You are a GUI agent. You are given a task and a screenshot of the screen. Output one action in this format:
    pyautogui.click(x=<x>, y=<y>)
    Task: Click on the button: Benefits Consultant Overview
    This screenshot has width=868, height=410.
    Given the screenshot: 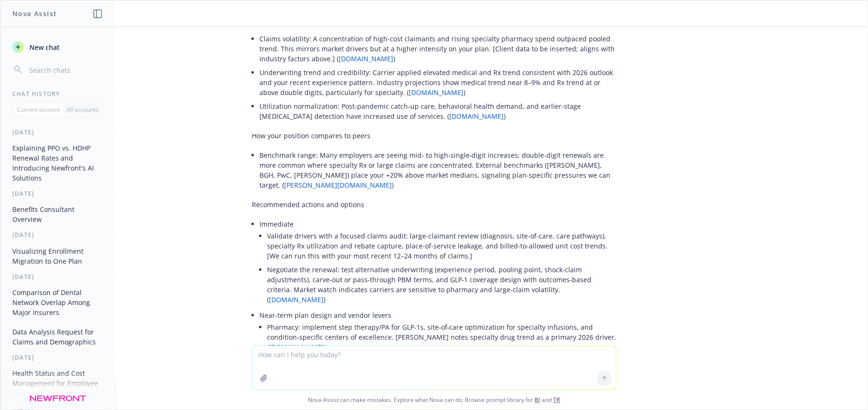 What is the action you would take?
    pyautogui.click(x=57, y=214)
    